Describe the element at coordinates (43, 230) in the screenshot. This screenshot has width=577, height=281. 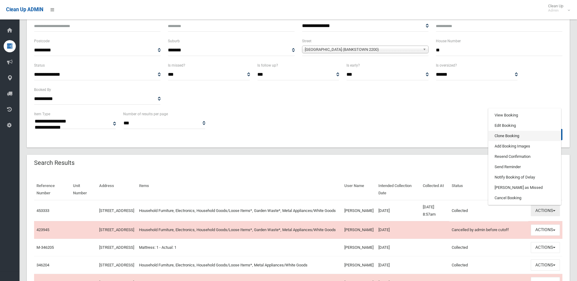
I see `a: 423945` at that location.